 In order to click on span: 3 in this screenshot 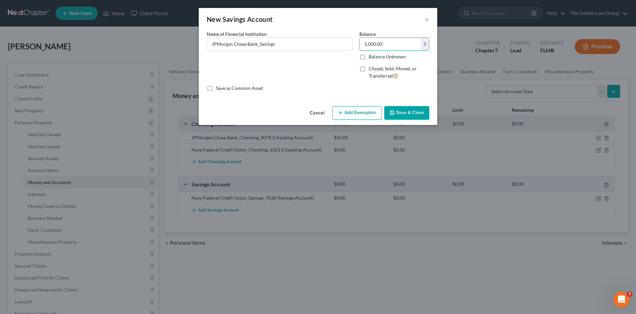, I will do `click(630, 294)`.